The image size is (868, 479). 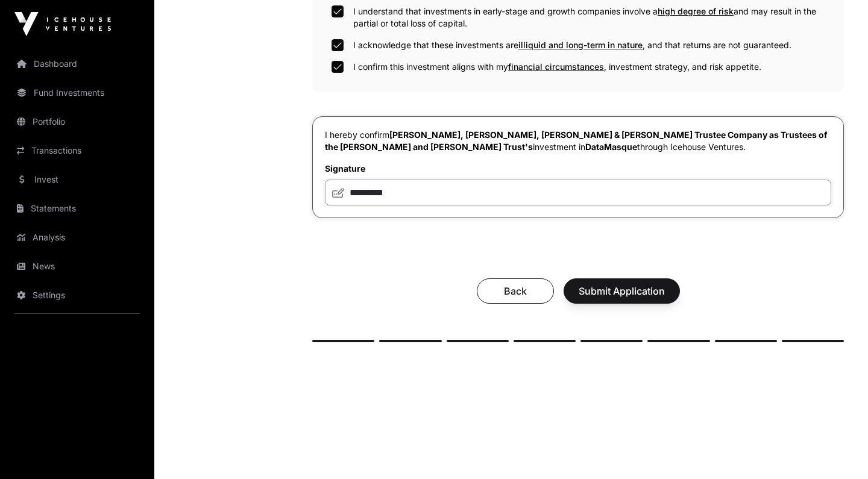 What do you see at coordinates (515, 291) in the screenshot?
I see `a: Back` at bounding box center [515, 291].